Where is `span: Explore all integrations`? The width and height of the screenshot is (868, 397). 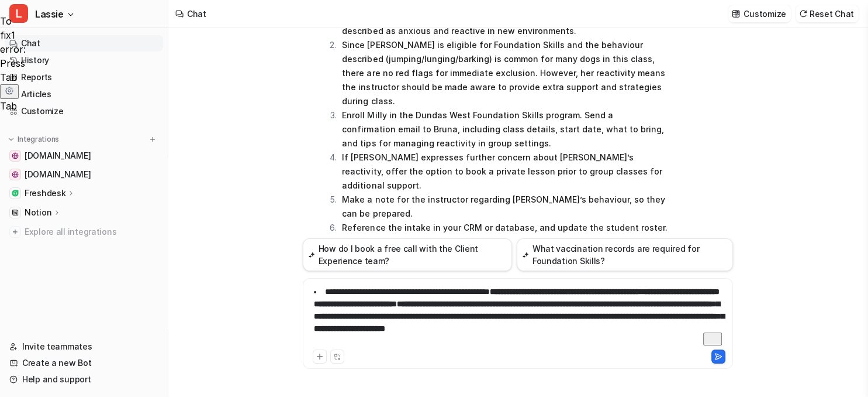 span: Explore all integrations is located at coordinates (91, 232).